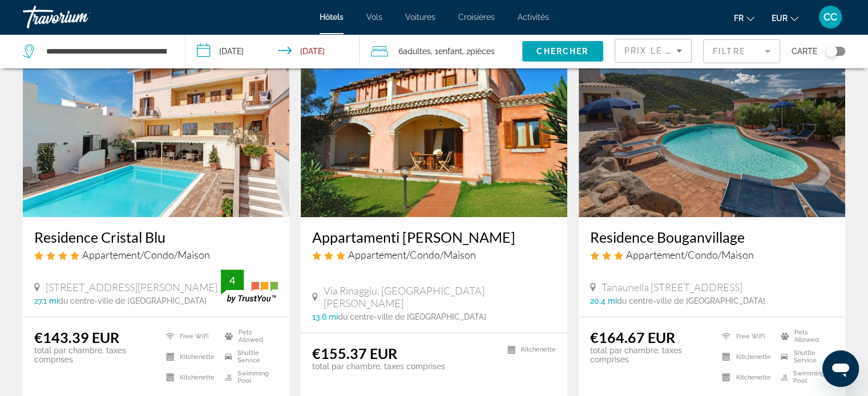  What do you see at coordinates (332, 17) in the screenshot?
I see `span: Hôtels` at bounding box center [332, 17].